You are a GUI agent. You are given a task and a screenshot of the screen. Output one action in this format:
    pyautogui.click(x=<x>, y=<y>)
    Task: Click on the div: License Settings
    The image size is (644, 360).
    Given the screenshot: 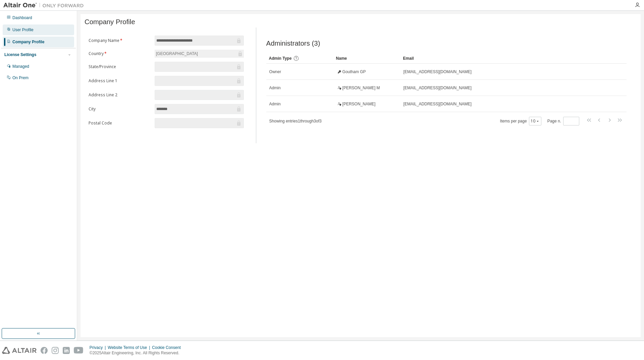 What is the action you would take?
    pyautogui.click(x=20, y=55)
    